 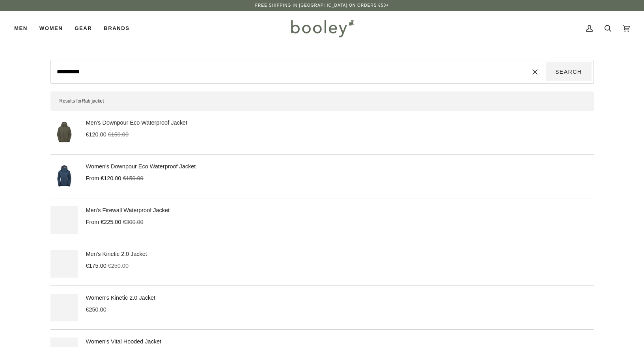 I want to click on a: Men, so click(x=24, y=28).